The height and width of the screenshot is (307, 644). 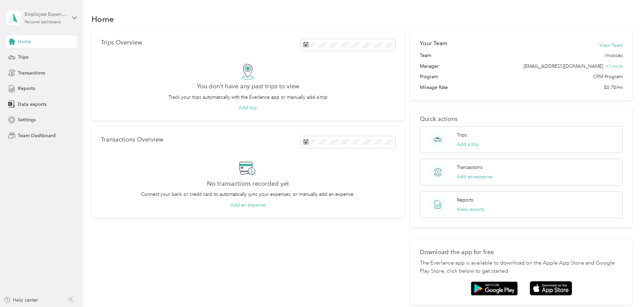 I want to click on span: Trips, so click(x=23, y=57).